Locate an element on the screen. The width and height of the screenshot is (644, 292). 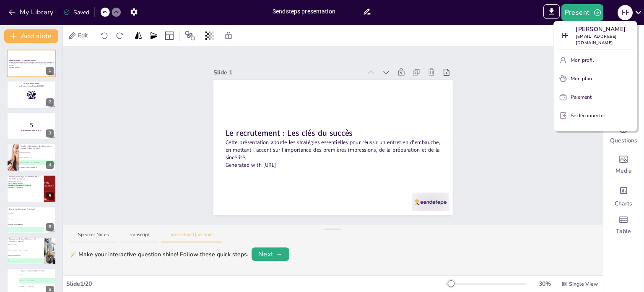
font: Mon profil is located at coordinates (582, 60).